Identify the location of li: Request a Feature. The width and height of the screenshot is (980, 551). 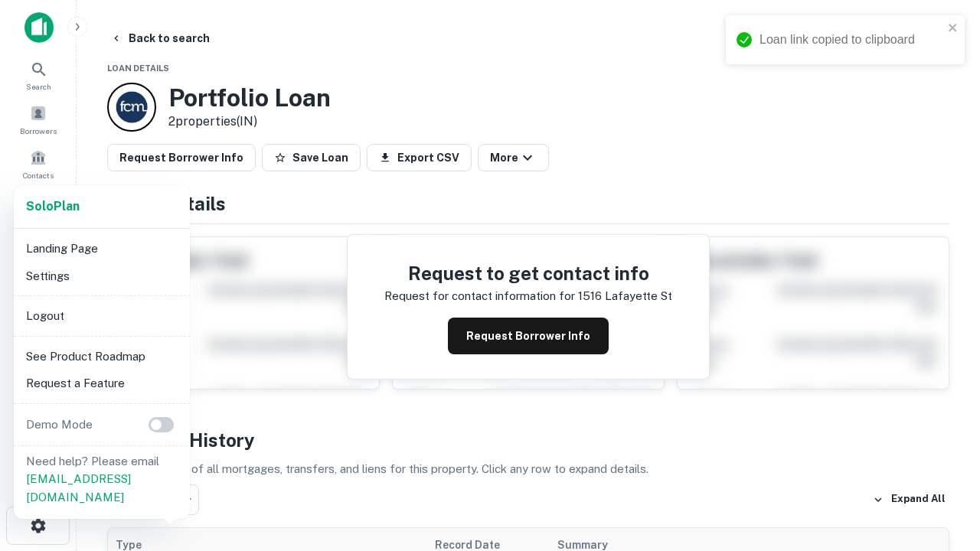
(102, 383).